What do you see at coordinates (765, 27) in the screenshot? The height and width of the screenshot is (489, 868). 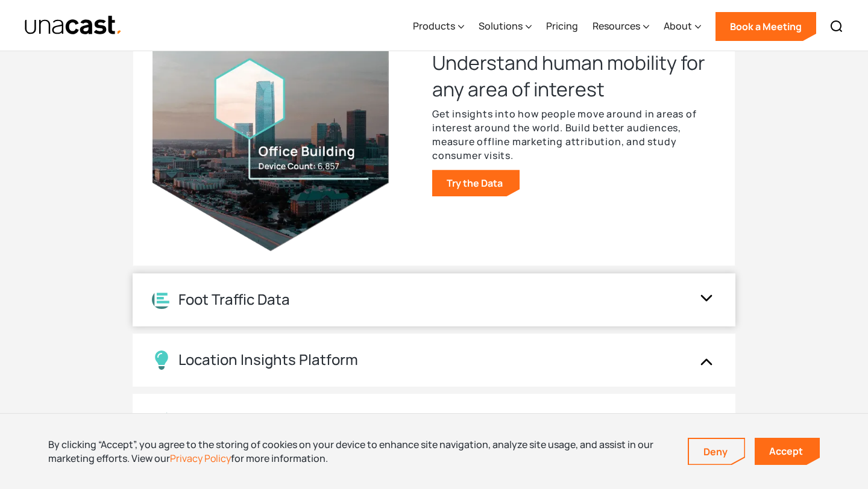 I see `a: Book a Meeting` at bounding box center [765, 27].